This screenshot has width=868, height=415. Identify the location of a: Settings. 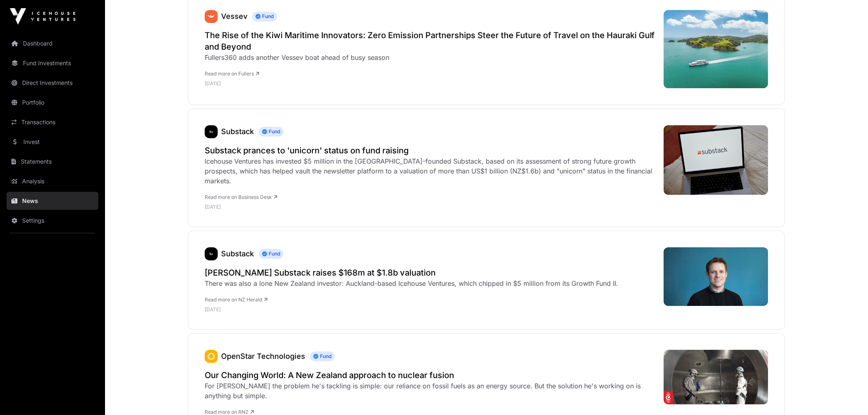
(52, 220).